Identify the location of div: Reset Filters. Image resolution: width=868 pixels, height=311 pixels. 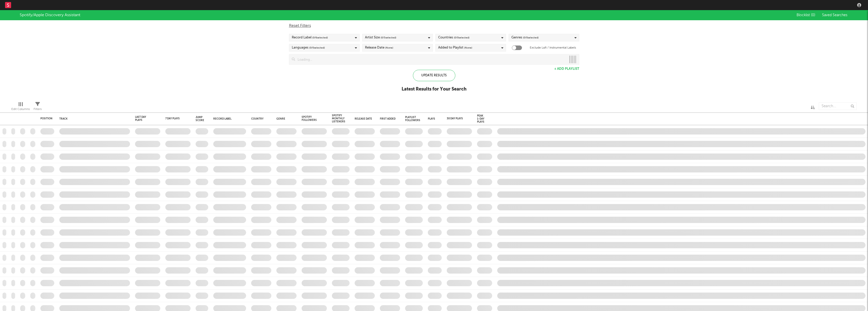
(434, 26).